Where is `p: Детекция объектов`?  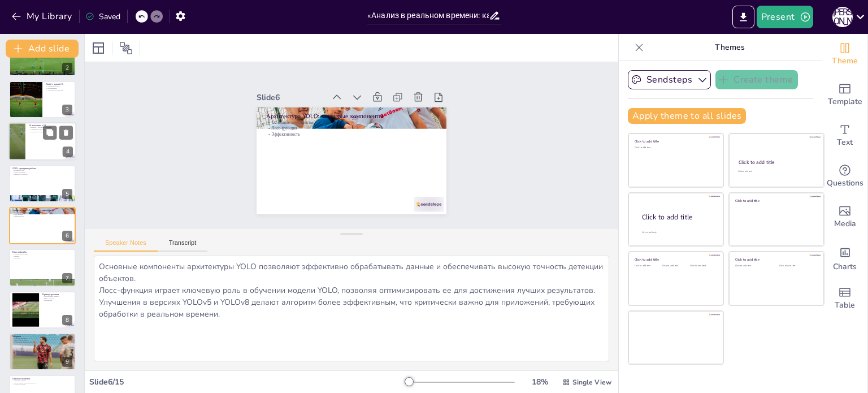 p: Детекция объектов is located at coordinates (59, 86).